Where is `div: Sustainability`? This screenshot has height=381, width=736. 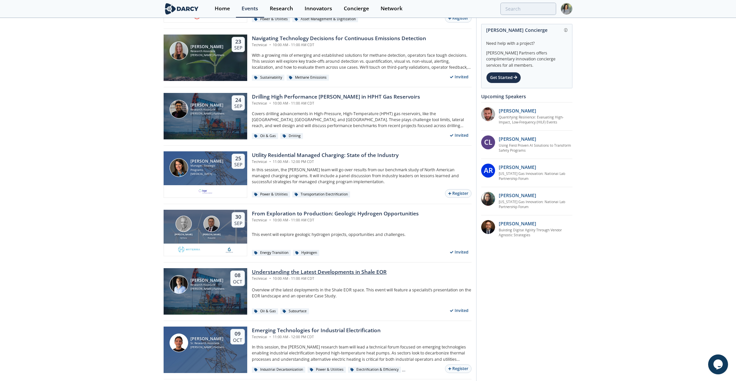
div: Sustainability is located at coordinates (268, 78).